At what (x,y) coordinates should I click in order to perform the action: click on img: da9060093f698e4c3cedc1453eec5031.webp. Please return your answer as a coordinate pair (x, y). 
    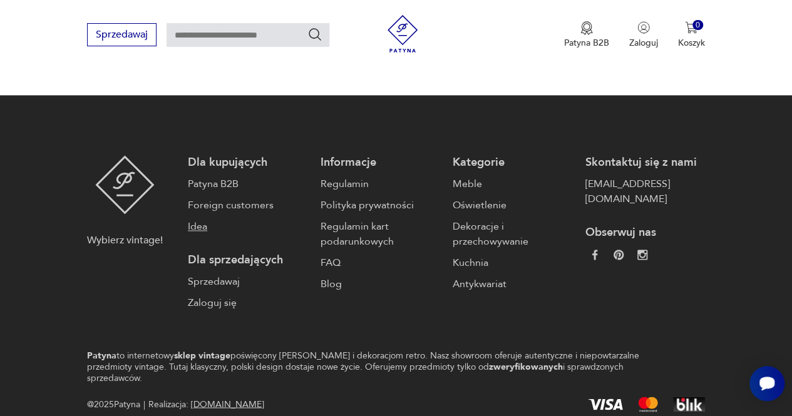
    Looking at the image, I should click on (595, 255).